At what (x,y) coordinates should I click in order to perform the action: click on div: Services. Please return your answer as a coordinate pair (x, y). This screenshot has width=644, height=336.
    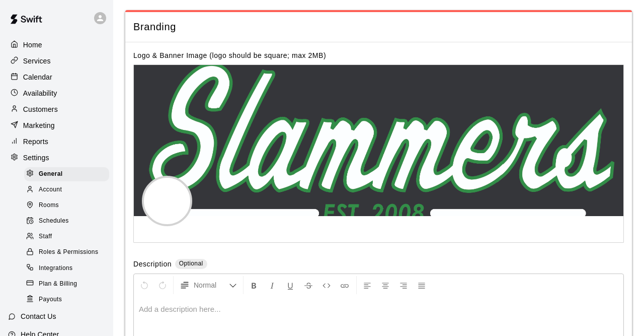
    Looking at the image, I should click on (57, 61).